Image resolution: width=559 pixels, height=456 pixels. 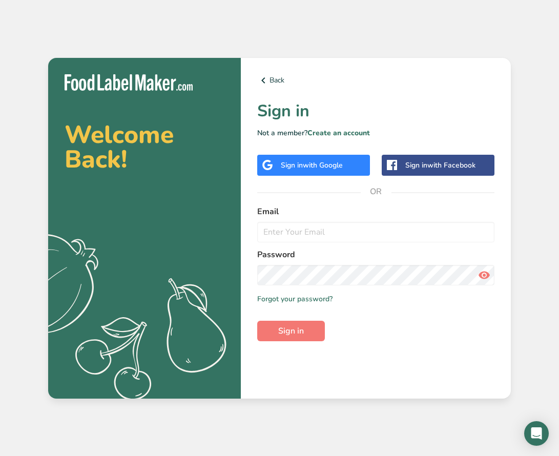 I want to click on img: Food Label Maker, so click(x=129, y=82).